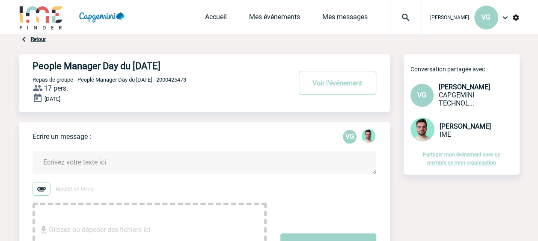 The image size is (538, 241). Describe the element at coordinates (274, 19) in the screenshot. I see `a: Mes événements` at that location.